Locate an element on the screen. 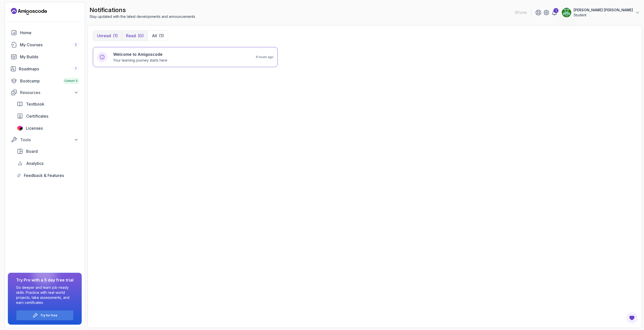  div: Bootcamp is located at coordinates (49, 81).